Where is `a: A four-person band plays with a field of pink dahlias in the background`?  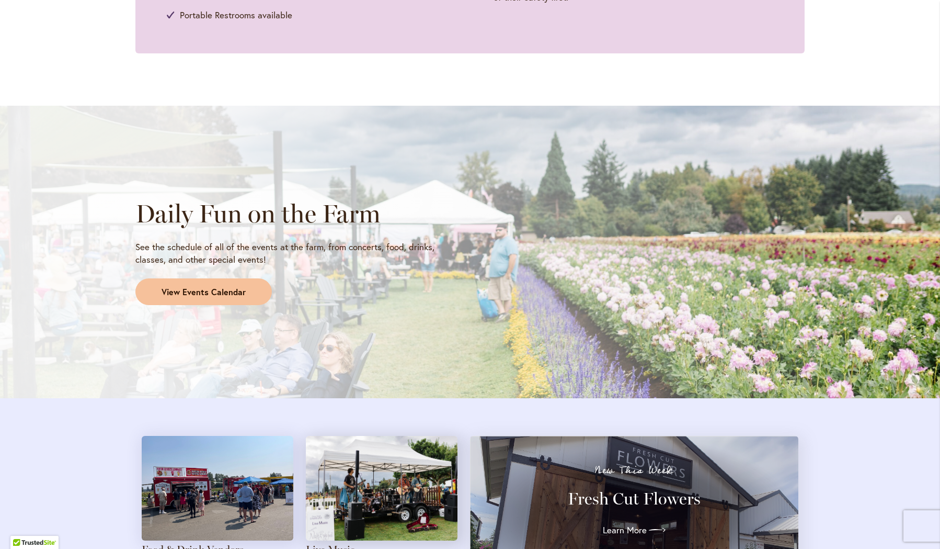 a: A four-person band plays with a field of pink dahlias in the background is located at coordinates (382, 488).